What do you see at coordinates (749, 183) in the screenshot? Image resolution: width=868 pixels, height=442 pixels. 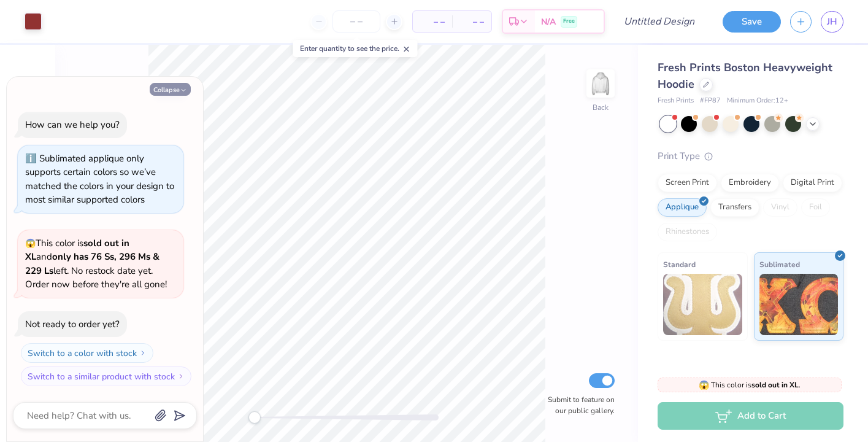 I see `div: Embroidery` at bounding box center [749, 183].